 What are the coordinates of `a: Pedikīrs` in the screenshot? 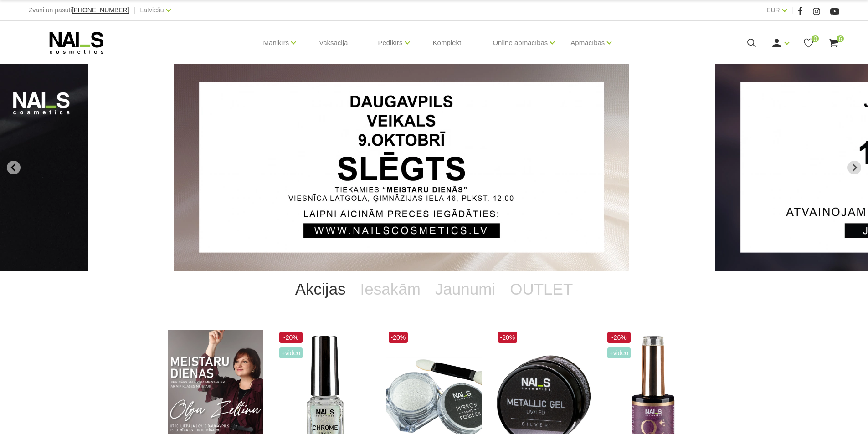 It's located at (390, 43).